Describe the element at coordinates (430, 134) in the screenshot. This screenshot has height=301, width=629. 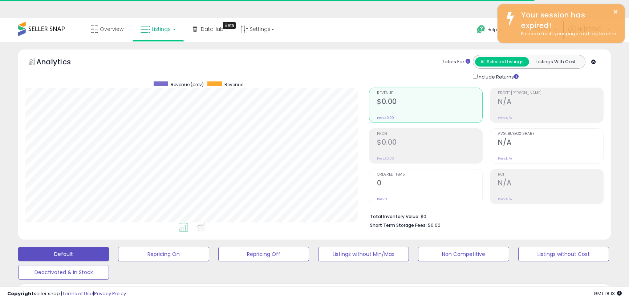
I see `span: Profit` at that location.